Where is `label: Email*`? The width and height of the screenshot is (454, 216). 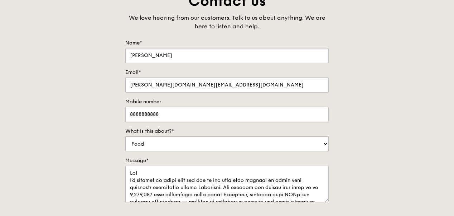 label: Email* is located at coordinates (227, 72).